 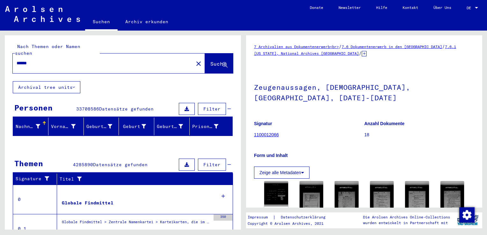 I want to click on mat-header-cell: Geburt‏, so click(x=136, y=127).